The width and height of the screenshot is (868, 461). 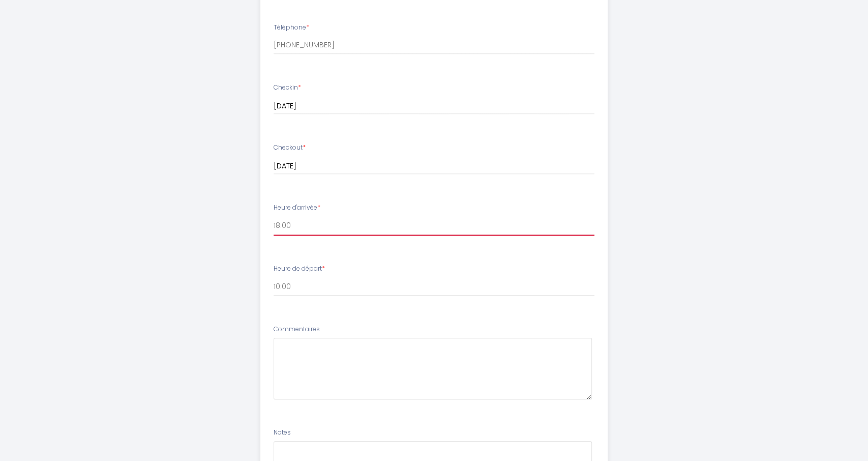 I want to click on label: Checkout, so click(x=289, y=147).